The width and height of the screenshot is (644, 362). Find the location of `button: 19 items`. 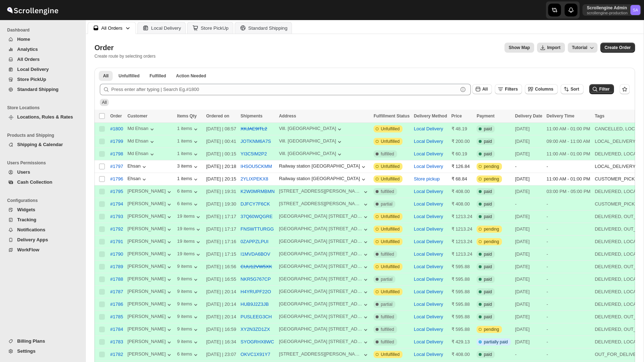

button: 19 items is located at coordinates (190, 255).